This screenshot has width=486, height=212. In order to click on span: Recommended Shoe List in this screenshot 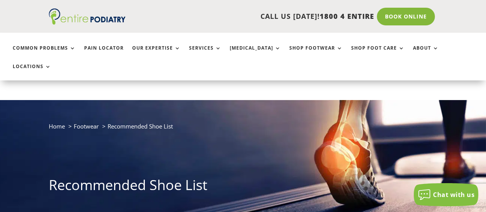, I will do `click(140, 126)`.